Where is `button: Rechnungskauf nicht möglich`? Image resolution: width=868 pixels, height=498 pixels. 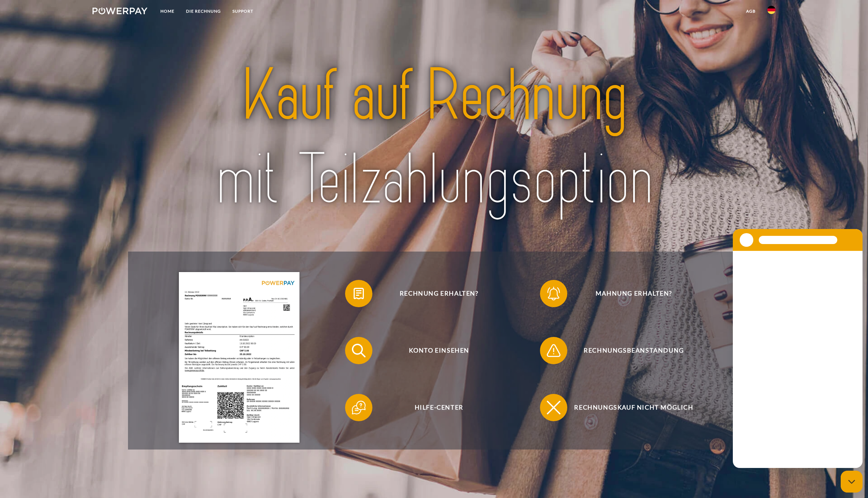
button: Rechnungskauf nicht möglich is located at coordinates (629, 408).